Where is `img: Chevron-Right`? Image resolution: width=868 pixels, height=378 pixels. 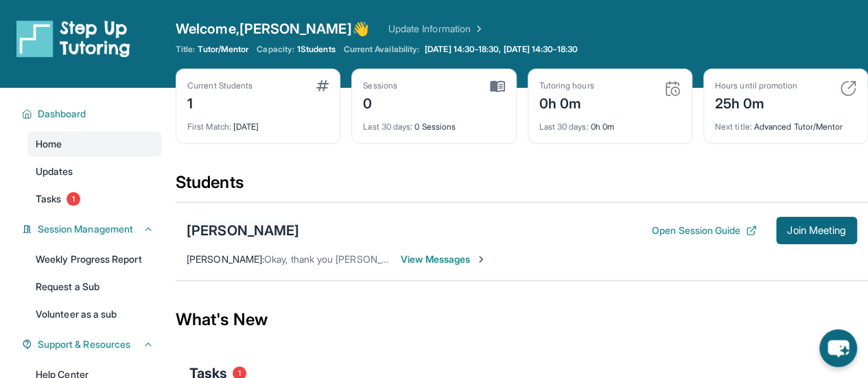 img: Chevron-Right is located at coordinates (481, 259).